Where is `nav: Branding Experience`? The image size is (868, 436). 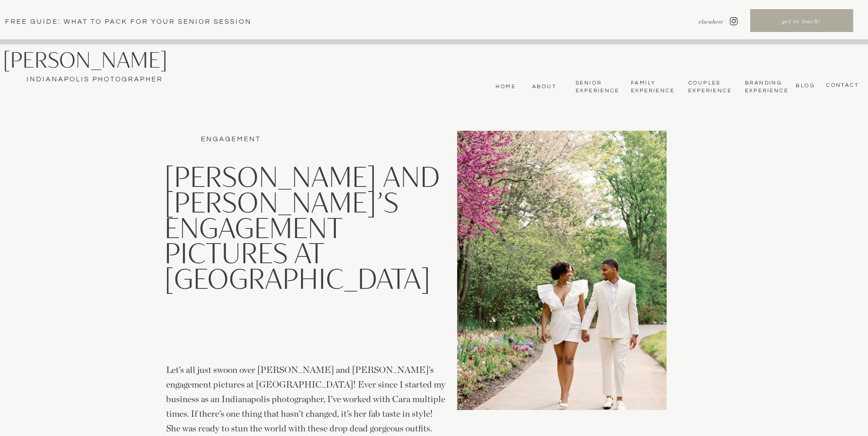 nav: Branding Experience is located at coordinates (765, 87).